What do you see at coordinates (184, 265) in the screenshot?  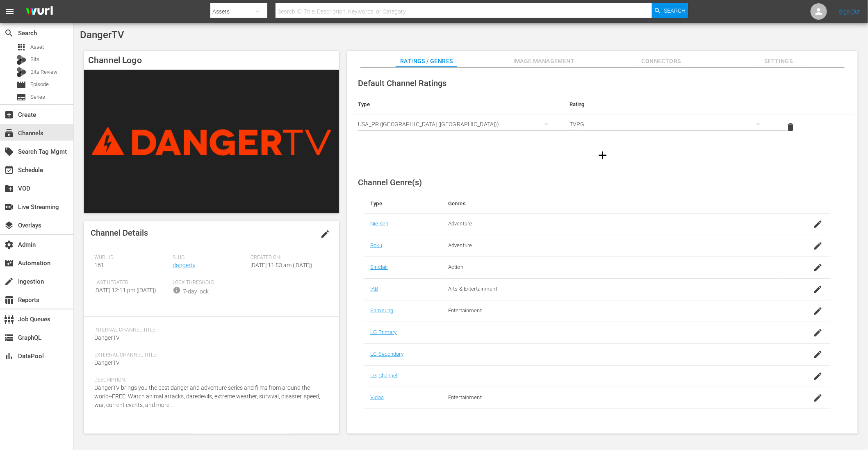 I see `a: dangertv` at bounding box center [184, 265].